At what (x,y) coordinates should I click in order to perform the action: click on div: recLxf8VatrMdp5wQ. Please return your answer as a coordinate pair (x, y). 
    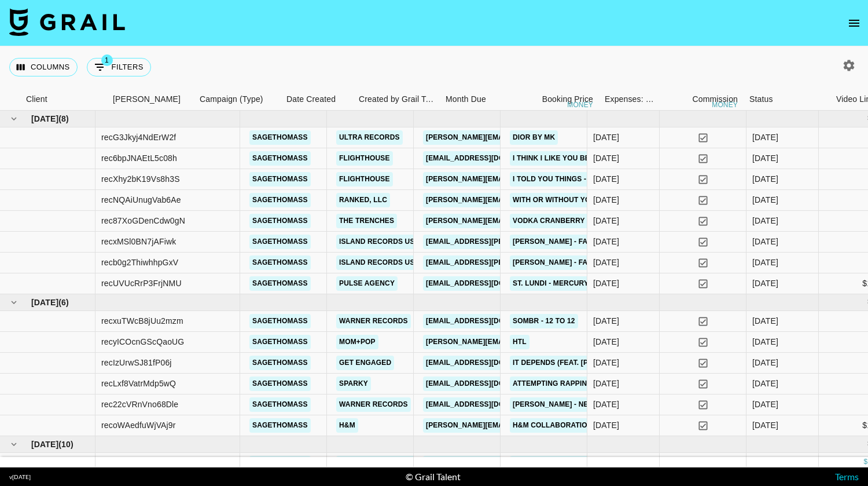
    Looking at the image, I should click on (138, 383).